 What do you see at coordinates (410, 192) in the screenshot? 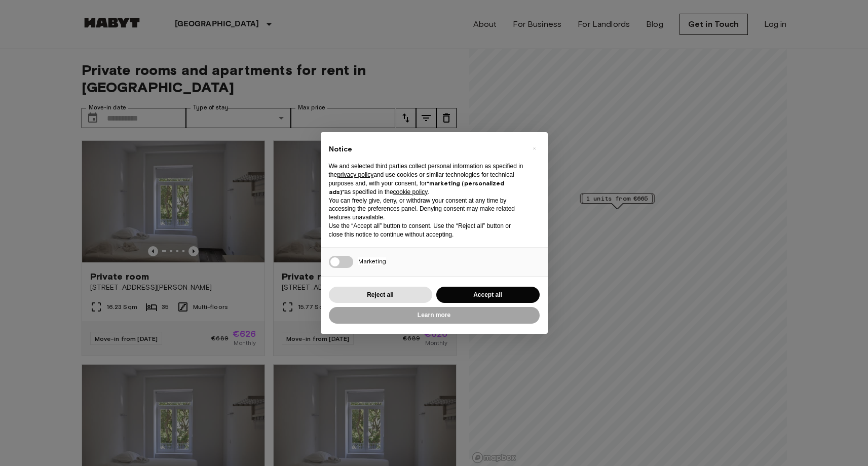
I see `a: cookie policy` at bounding box center [410, 192].